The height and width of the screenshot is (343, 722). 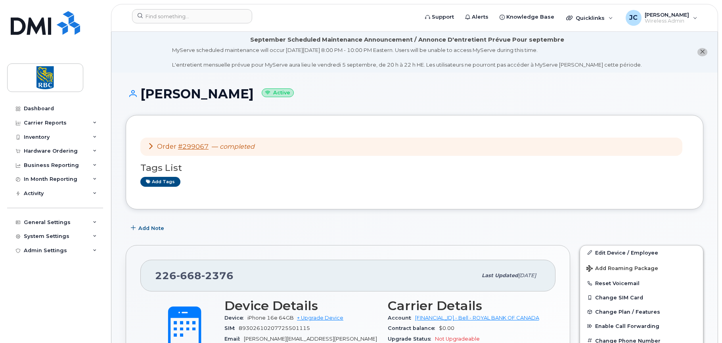 I want to click on span: Contract balance, so click(x=413, y=328).